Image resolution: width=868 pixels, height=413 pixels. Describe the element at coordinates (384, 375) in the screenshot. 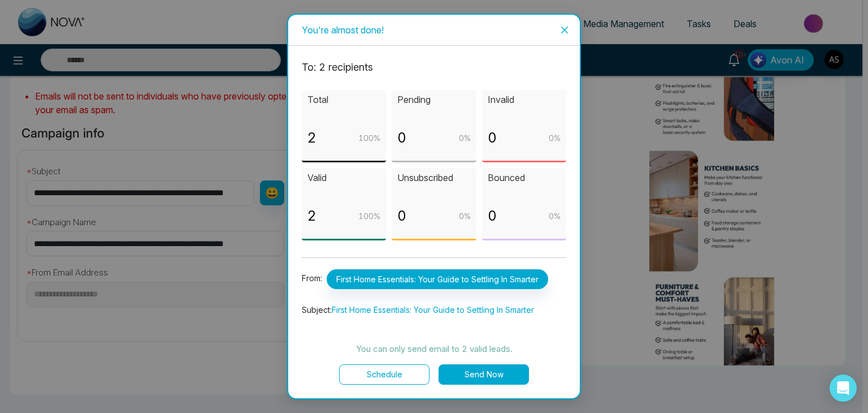

I see `button: Schedule` at that location.